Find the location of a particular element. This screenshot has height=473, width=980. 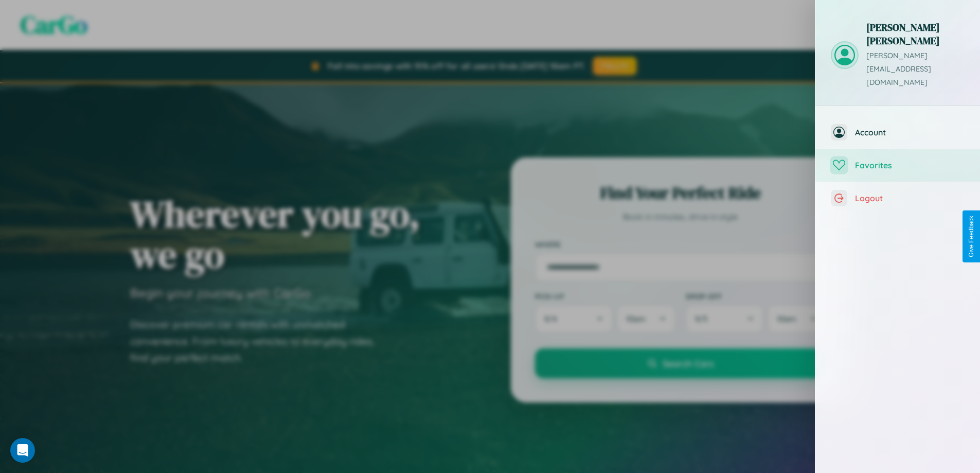

button: Favorites is located at coordinates (898, 165).